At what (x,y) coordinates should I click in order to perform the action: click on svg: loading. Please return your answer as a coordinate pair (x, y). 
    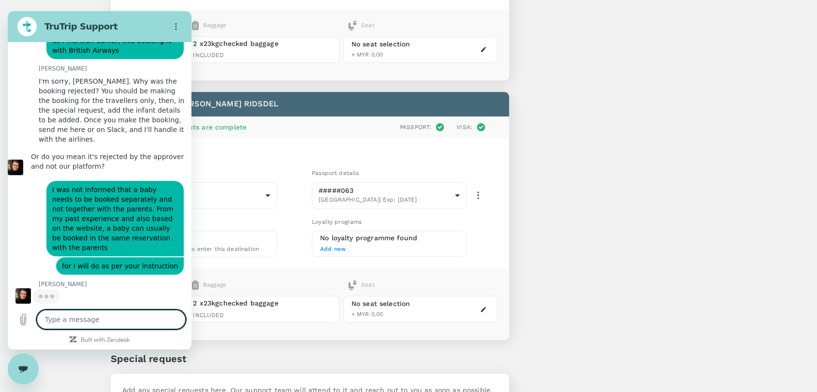
    Looking at the image, I should click on (39, 285).